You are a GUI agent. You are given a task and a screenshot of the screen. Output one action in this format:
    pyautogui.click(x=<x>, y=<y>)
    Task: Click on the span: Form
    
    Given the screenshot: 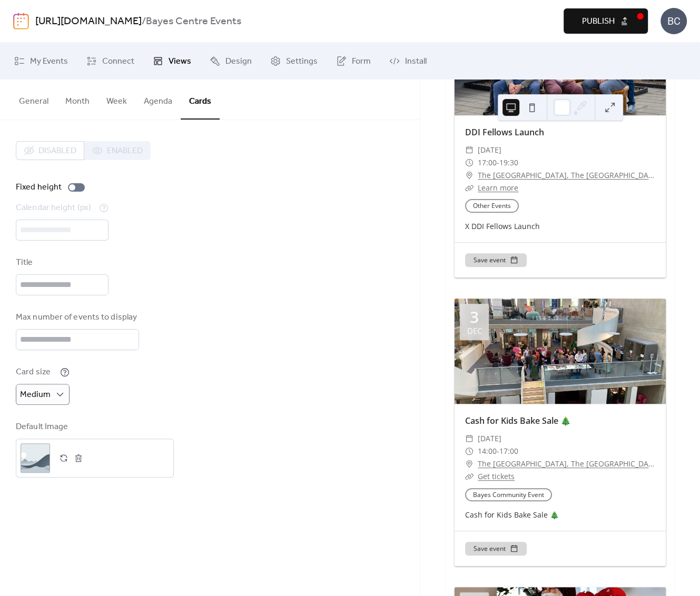 What is the action you would take?
    pyautogui.click(x=361, y=61)
    